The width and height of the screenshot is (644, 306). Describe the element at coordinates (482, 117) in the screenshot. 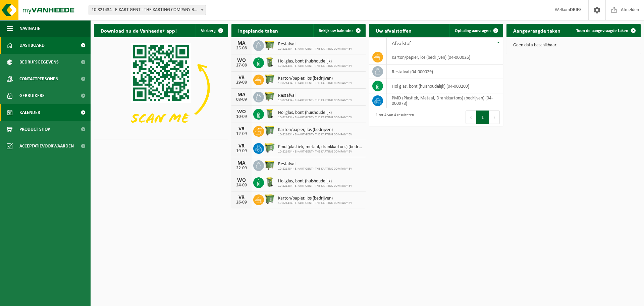

I see `button: 1` at that location.